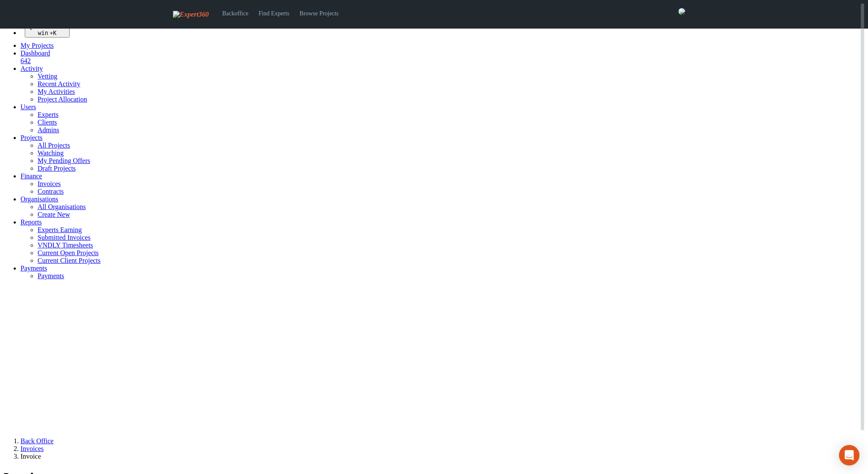 Image resolution: width=868 pixels, height=474 pixels. What do you see at coordinates (32, 138) in the screenshot?
I see `a: Projects` at bounding box center [32, 138].